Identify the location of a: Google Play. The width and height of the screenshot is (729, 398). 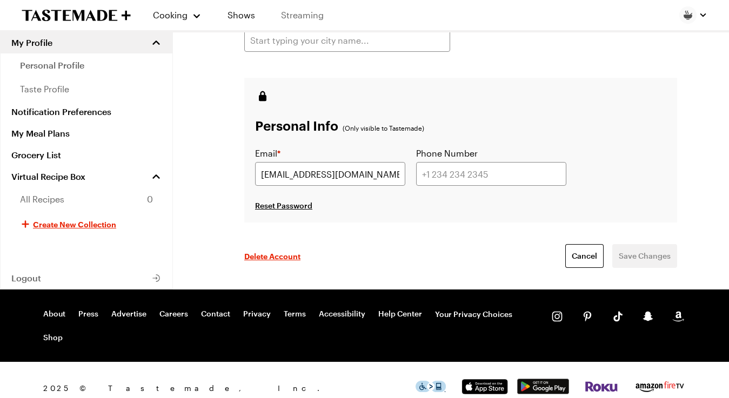
(543, 391).